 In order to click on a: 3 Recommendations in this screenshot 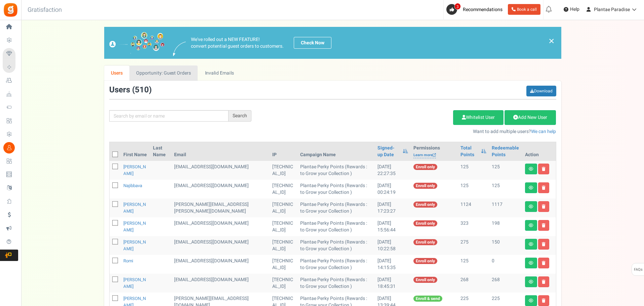, I will do `click(475, 9)`.